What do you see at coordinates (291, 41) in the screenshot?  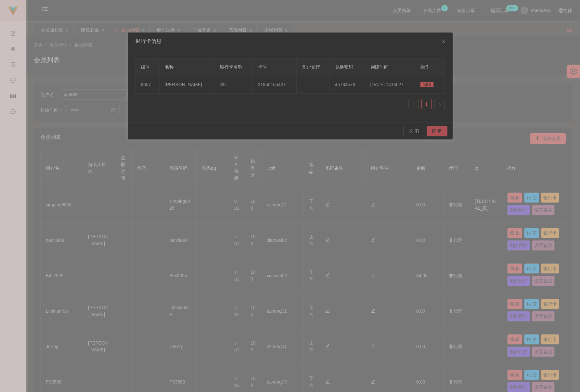 I see `div: 银行卡信息` at bounding box center [291, 41].